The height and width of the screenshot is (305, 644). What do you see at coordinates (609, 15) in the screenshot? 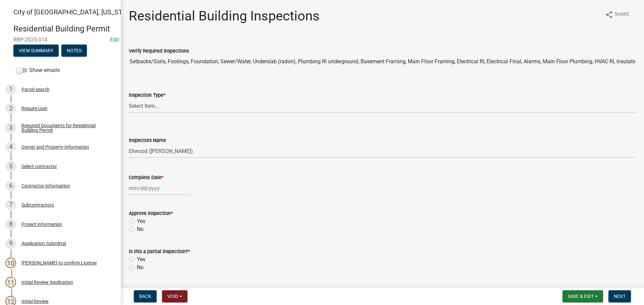
I see `i: share` at bounding box center [609, 15].